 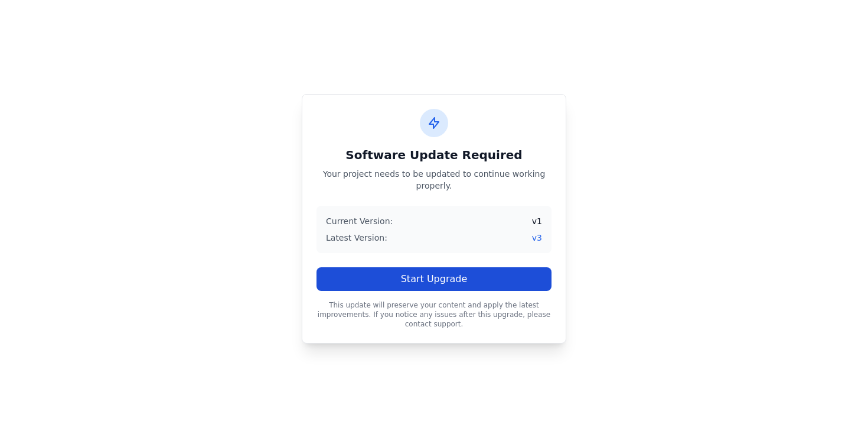 I want to click on span: v 3, so click(x=537, y=237).